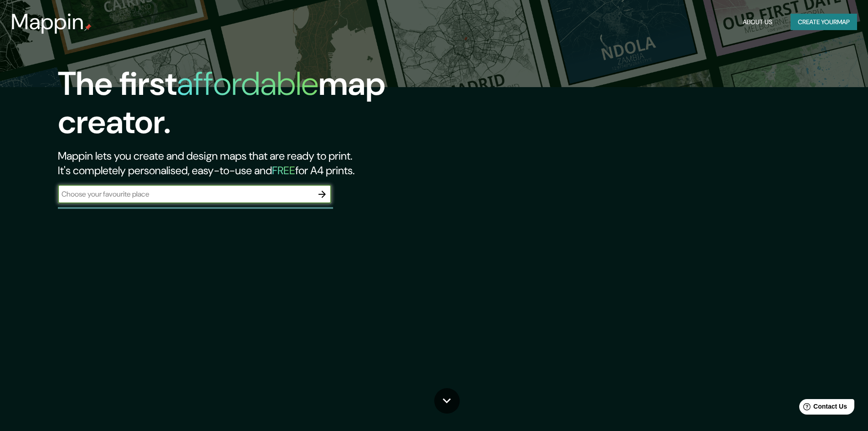  What do you see at coordinates (757, 22) in the screenshot?
I see `button: About Us` at bounding box center [757, 22].